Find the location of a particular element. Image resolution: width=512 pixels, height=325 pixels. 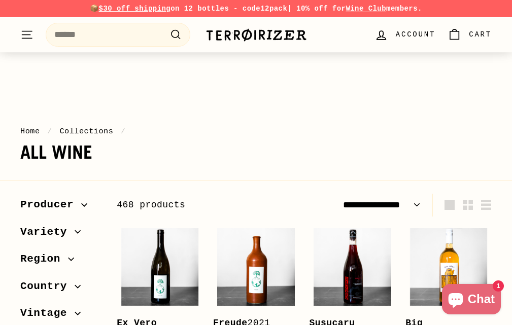

span: Region is located at coordinates (44, 259).